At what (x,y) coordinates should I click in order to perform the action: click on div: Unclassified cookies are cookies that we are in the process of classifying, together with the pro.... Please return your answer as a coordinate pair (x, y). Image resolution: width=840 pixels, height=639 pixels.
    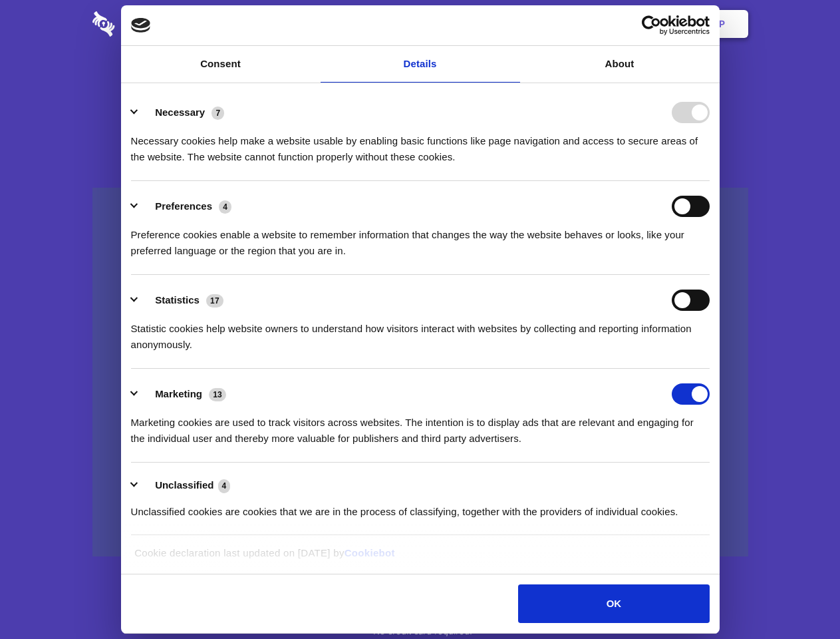
    Looking at the image, I should click on (420, 507).